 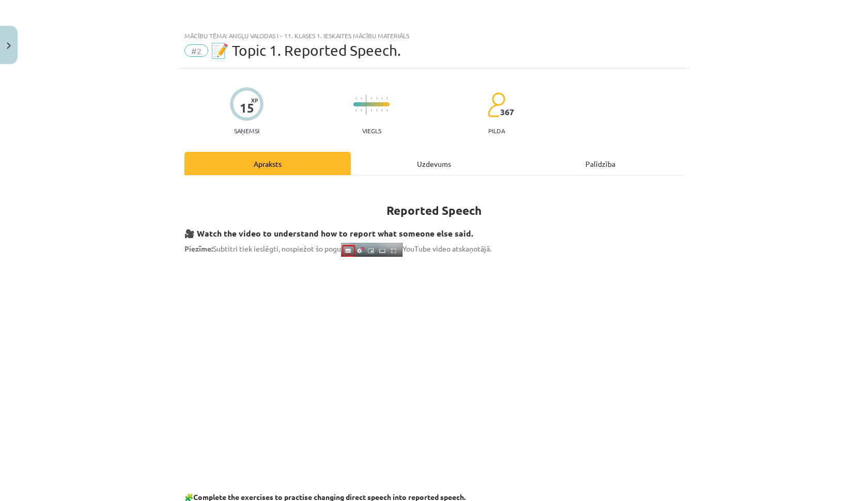 What do you see at coordinates (366, 104) in the screenshot?
I see `img: icon-long-line-d9ea69661e0d244f92f715978eff75569469978d946b2353a9bb055b3ed8787d.svg` at bounding box center [366, 104].